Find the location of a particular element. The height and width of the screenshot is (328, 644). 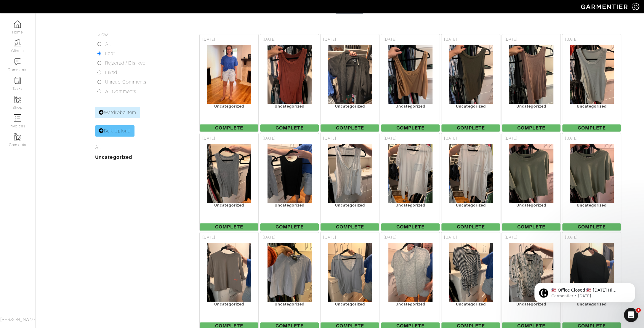

label: All Comments is located at coordinates (120, 92).